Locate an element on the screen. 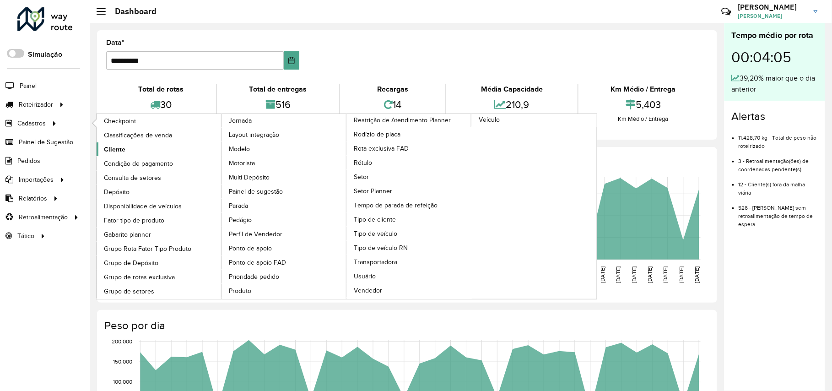 The image size is (832, 391). div: Recargas is located at coordinates (393, 89).